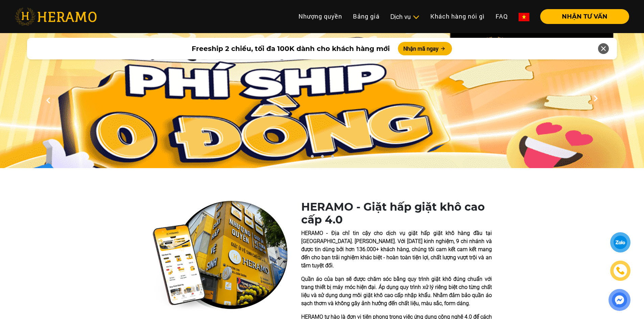  Describe the element at coordinates (524, 17) in the screenshot. I see `img: vn-flag.png` at that location.